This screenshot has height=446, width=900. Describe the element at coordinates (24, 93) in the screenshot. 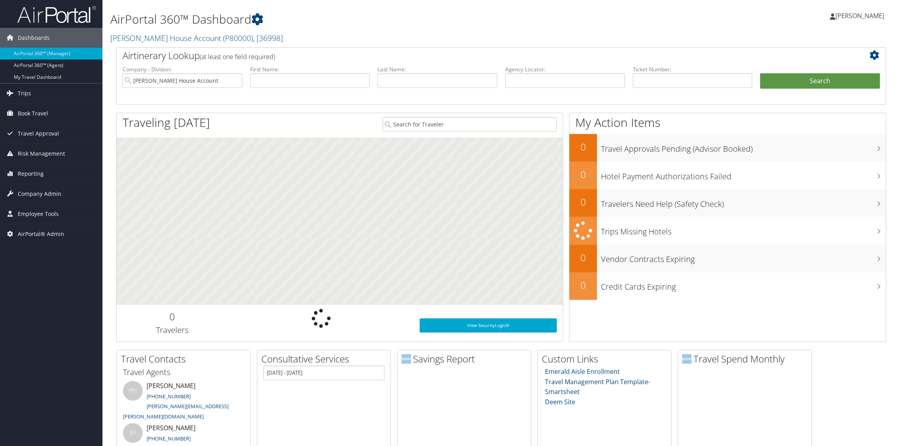

I see `span: Trips` at that location.